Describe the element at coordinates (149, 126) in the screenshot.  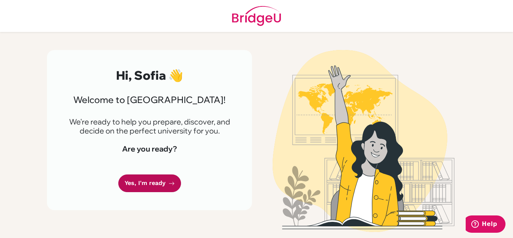
I see `p: We're ready to help you prepare, discover, and decide on the perfect university for you.` at that location.